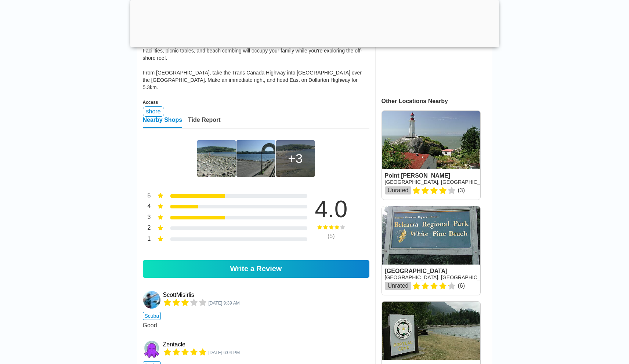 The height and width of the screenshot is (364, 629). What do you see at coordinates (152, 300) in the screenshot?
I see `img: ScottMisirlis` at bounding box center [152, 300].